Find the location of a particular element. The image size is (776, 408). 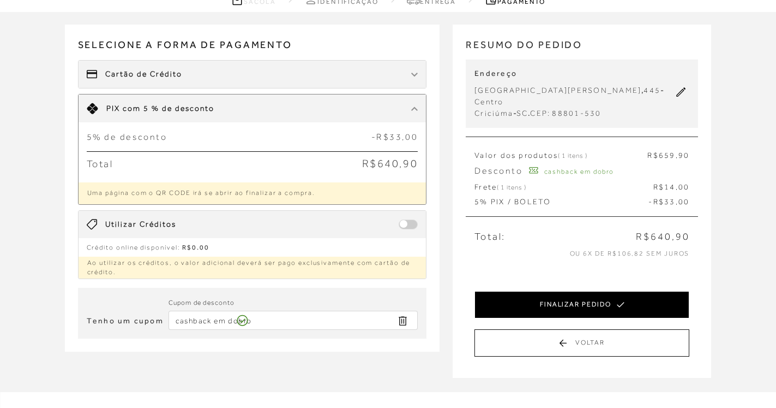

h2: RESUMO DO PEDIDO is located at coordinates (582, 49).